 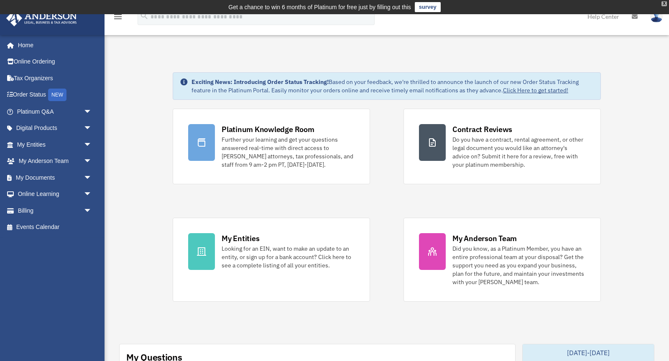 I want to click on a: Home, so click(x=53, y=45).